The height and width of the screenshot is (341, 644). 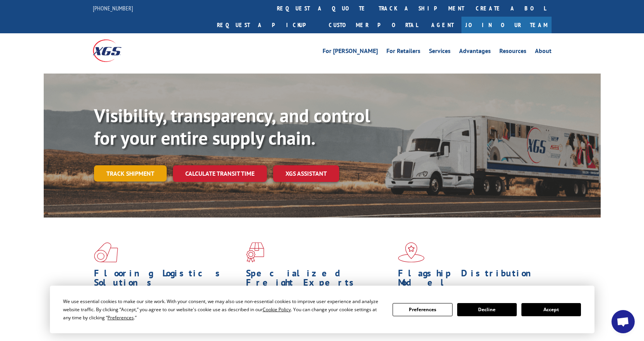 I want to click on div: We use essential cookies to make our site work. With your consent, we may also use non-essential ..., so click(x=223, y=309).